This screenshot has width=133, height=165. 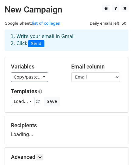 I want to click on a: Templates, so click(x=24, y=91).